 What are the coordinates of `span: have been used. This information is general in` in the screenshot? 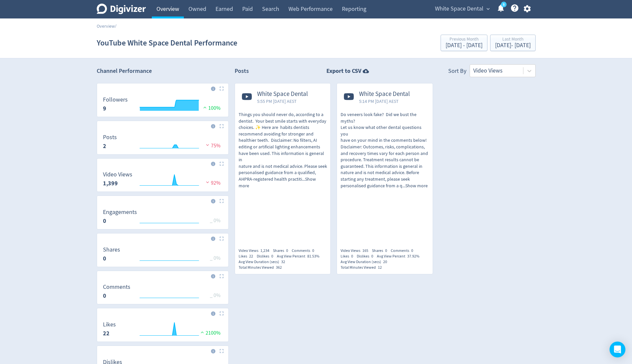 It's located at (282, 157).